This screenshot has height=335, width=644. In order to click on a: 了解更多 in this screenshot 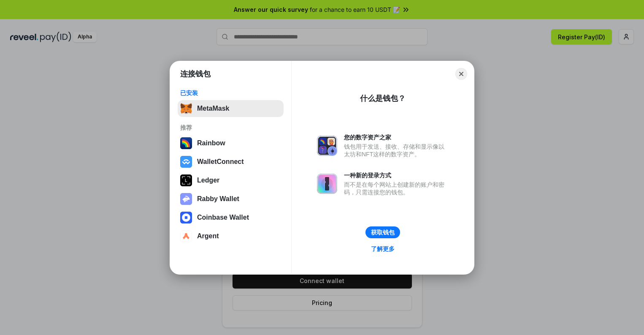, I will do `click(383, 249)`.